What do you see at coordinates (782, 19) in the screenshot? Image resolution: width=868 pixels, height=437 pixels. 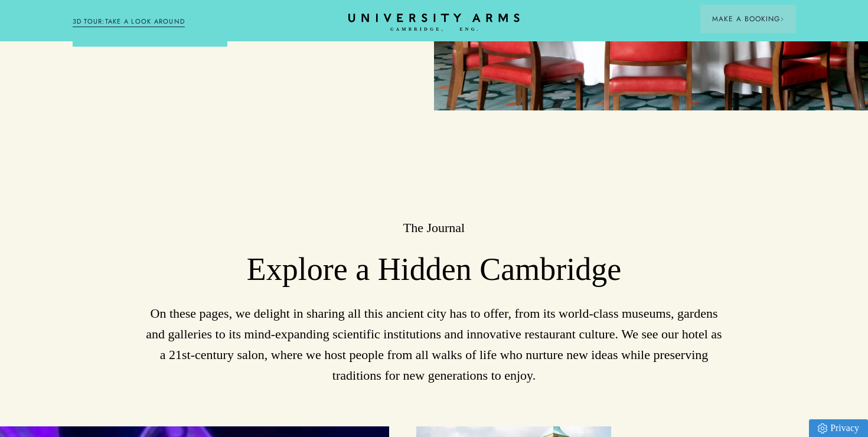 I see `img: Arrow icon` at bounding box center [782, 19].